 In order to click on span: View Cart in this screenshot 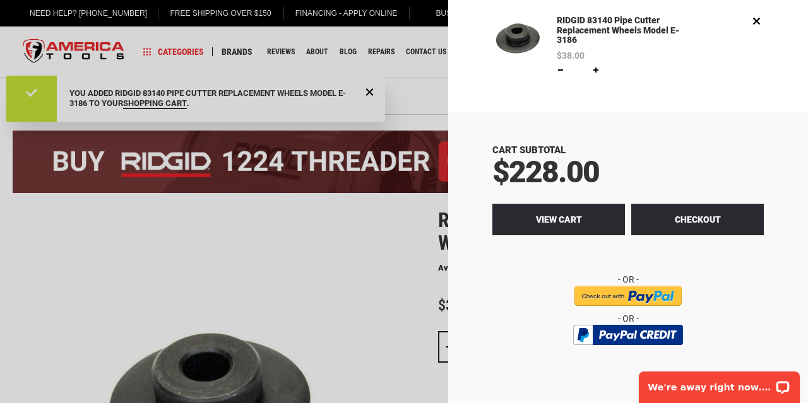, I will do `click(559, 220)`.